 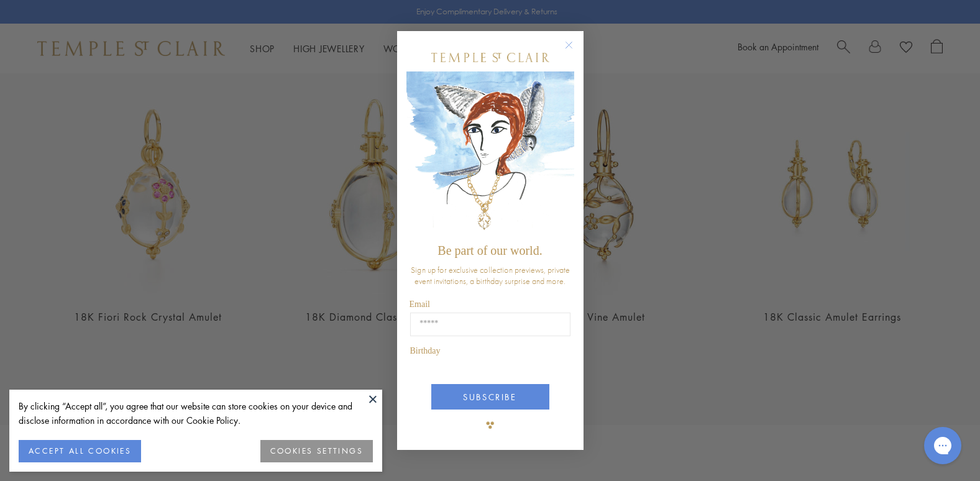 What do you see at coordinates (490, 396) in the screenshot?
I see `button: SUBSCRIBE` at bounding box center [490, 396].